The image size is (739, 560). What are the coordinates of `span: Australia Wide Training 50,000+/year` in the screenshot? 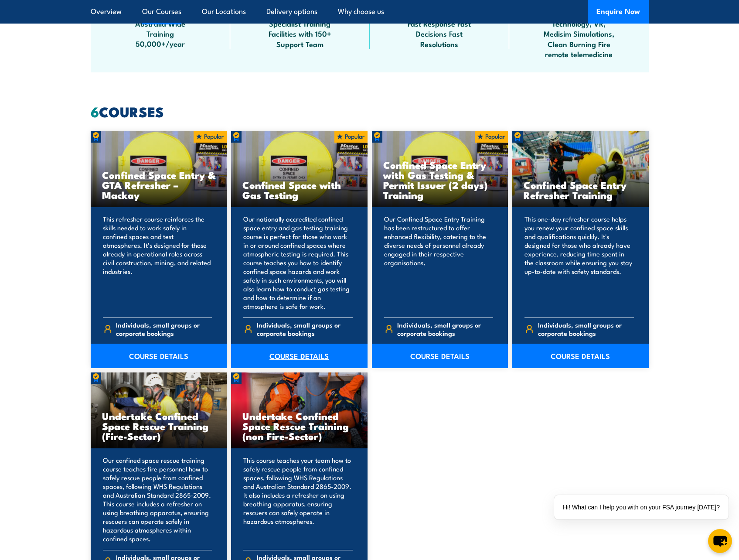 It's located at (161, 34).